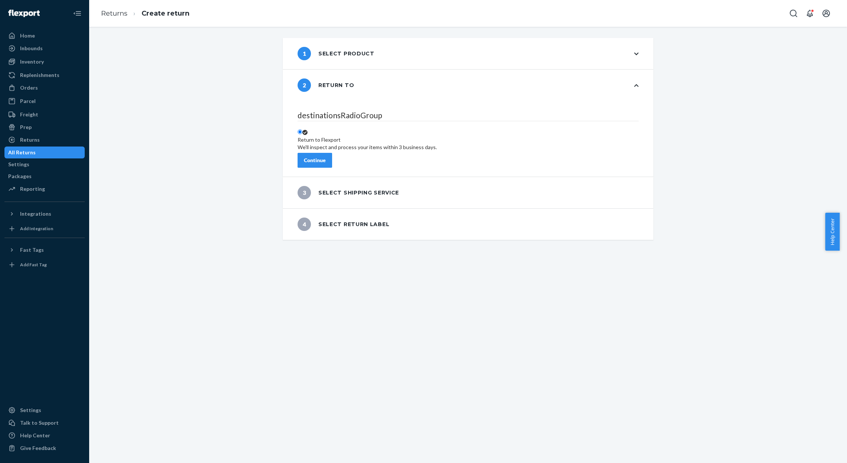 Image resolution: width=847 pixels, height=463 pixels. What do you see at coordinates (20, 176) in the screenshot?
I see `div: Packages` at bounding box center [20, 176].